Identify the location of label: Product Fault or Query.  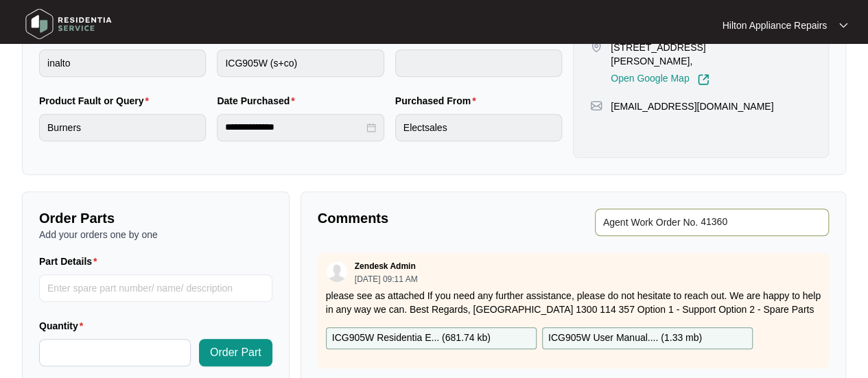
(97, 101).